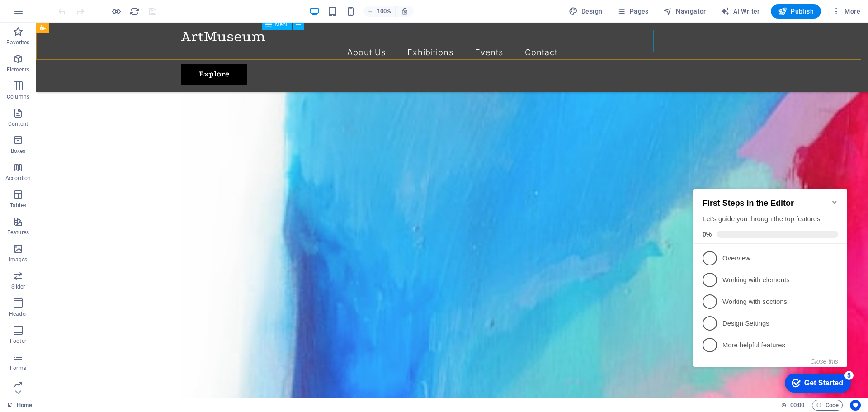 This screenshot has height=412, width=868. What do you see at coordinates (741, 11) in the screenshot?
I see `span: AI Writer` at bounding box center [741, 11].